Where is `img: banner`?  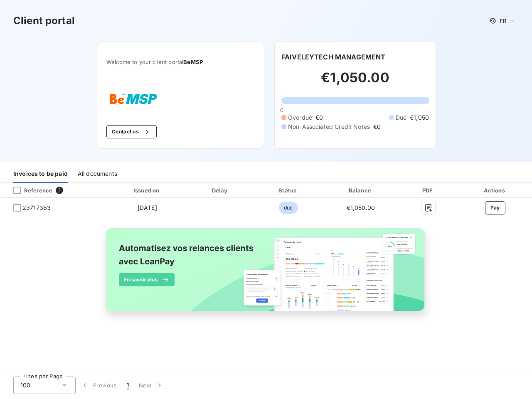
img: banner is located at coordinates (266, 274).